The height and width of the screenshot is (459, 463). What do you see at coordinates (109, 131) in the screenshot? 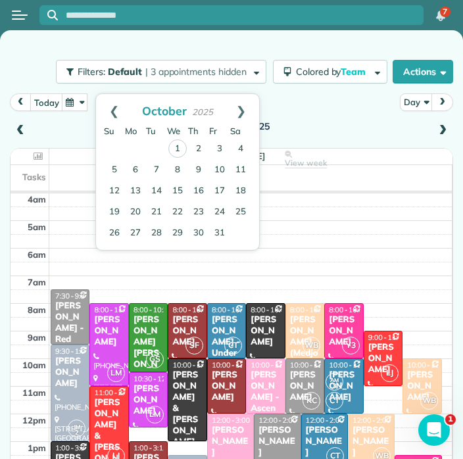
I see `span: Sunday` at bounding box center [109, 131].